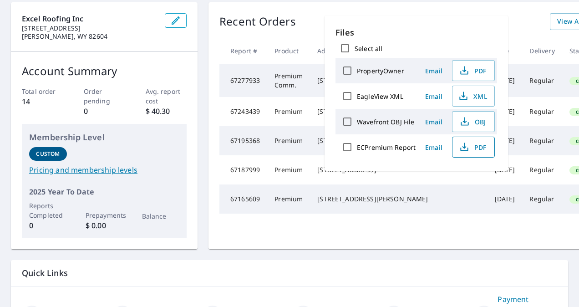 The height and width of the screenshot is (307, 579). What do you see at coordinates (161, 216) in the screenshot?
I see `p: Balance` at bounding box center [161, 216].